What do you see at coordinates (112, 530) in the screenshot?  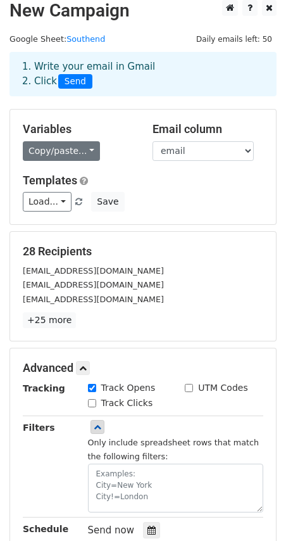 I see `span: Send now` at bounding box center [112, 530].